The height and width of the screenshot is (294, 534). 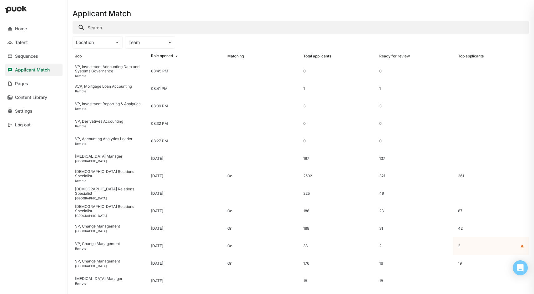 What do you see at coordinates (34, 29) in the screenshot?
I see `a: Home` at bounding box center [34, 29].